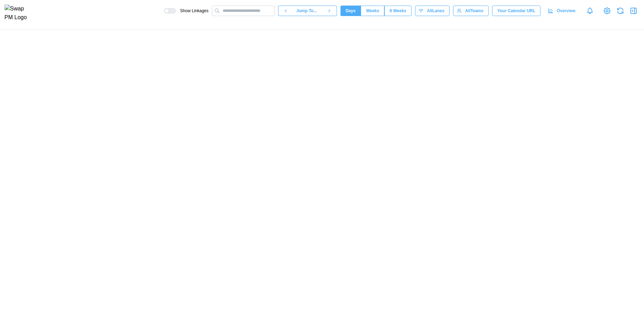  I want to click on span: All Lanes, so click(436, 11).